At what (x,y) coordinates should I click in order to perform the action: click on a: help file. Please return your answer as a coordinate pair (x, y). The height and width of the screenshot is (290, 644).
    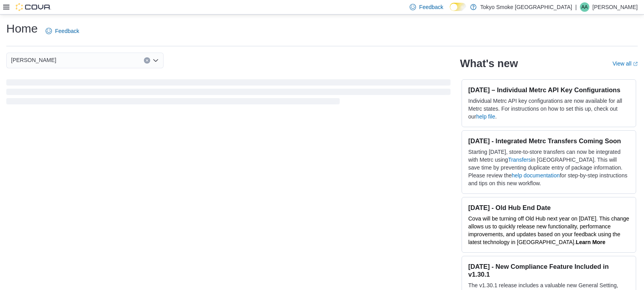
    Looking at the image, I should click on (485, 117).